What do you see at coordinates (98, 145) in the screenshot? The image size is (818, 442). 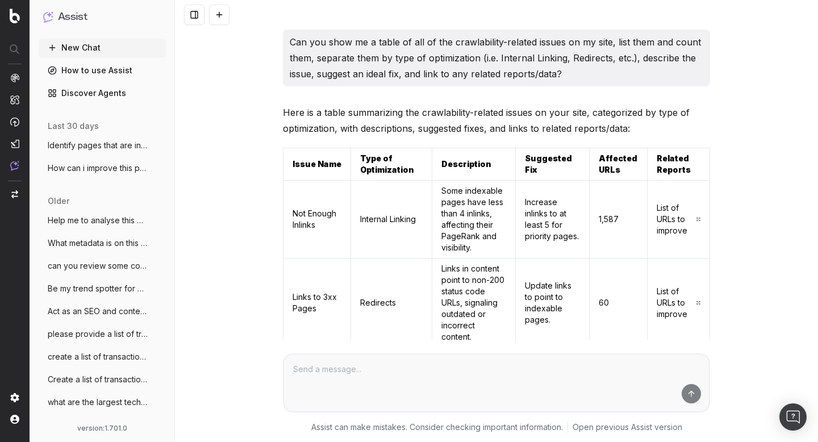 I see `span: Identify pages that are in the status co` at bounding box center [98, 145].